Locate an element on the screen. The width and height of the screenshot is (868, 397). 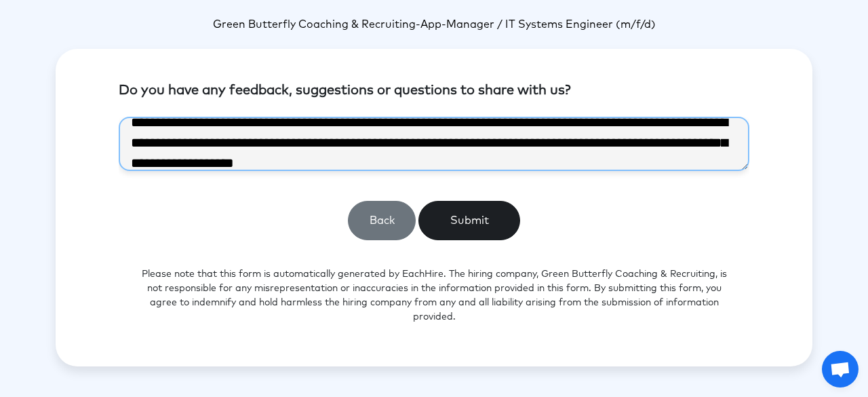
span: App-Manager / IT Systems Engineer (m/f/d) is located at coordinates (538, 24).